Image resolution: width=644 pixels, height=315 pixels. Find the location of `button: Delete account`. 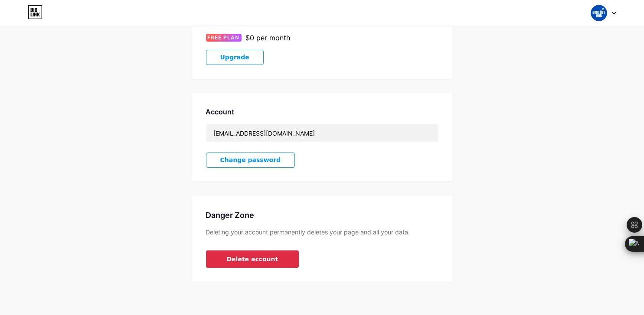

button: Delete account is located at coordinates (252, 259).